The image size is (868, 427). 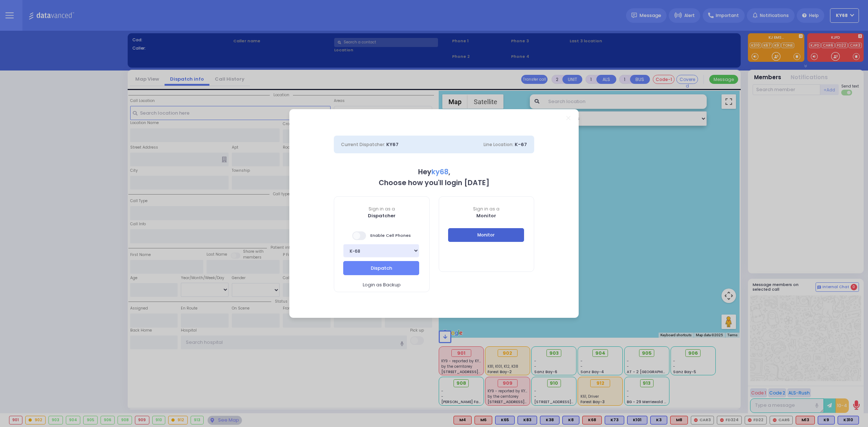 What do you see at coordinates (381, 268) in the screenshot?
I see `button: Dispatch` at bounding box center [381, 268].